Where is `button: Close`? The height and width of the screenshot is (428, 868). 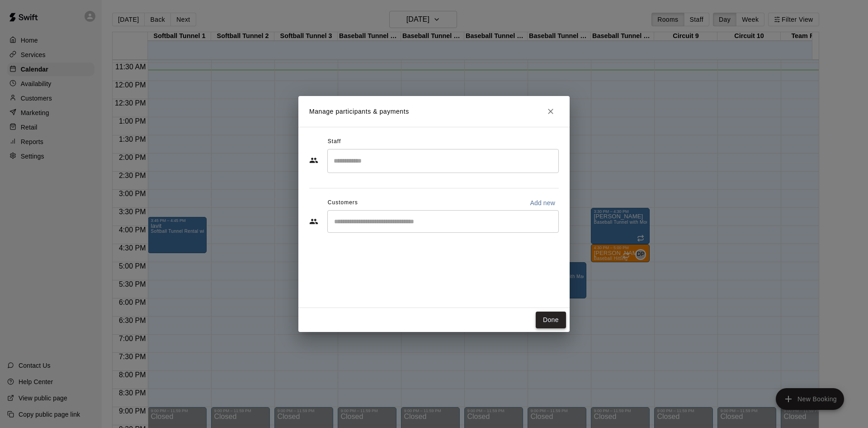 button: Close is located at coordinates (551, 111).